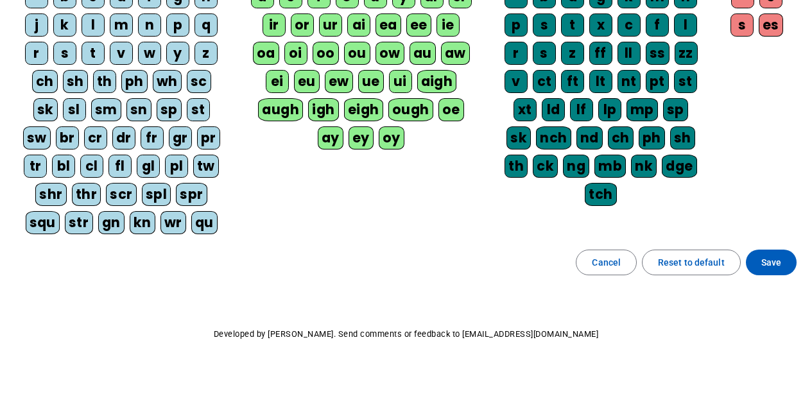  Describe the element at coordinates (206, 25) in the screenshot. I see `div: q` at that location.